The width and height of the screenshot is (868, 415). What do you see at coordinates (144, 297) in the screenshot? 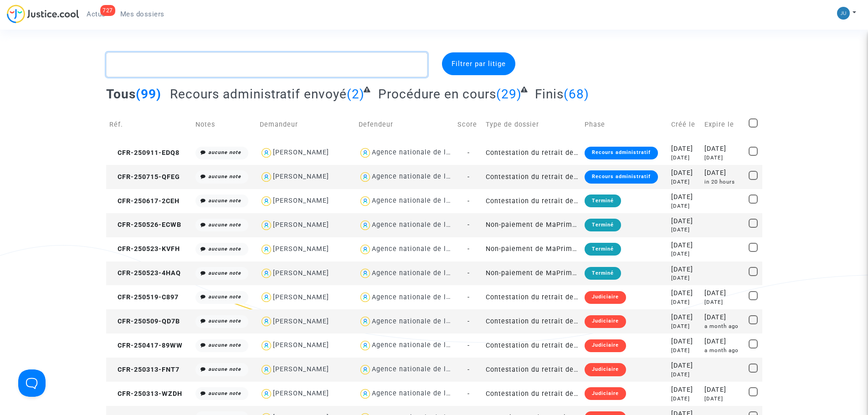
I see `span: CFR-250519-C897` at bounding box center [144, 297].